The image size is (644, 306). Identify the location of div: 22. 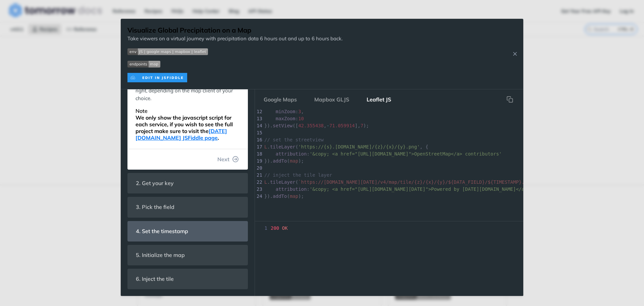
(259, 182).